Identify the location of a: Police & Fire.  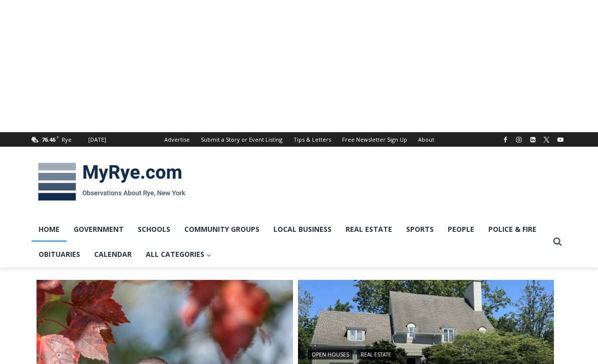
(513, 229).